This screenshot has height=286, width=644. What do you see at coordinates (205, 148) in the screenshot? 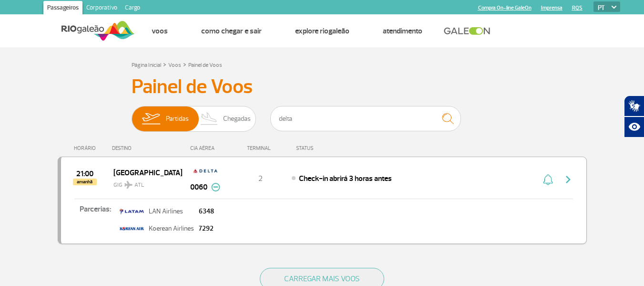
I see `div: CIA AÉREA` at bounding box center [205, 148].